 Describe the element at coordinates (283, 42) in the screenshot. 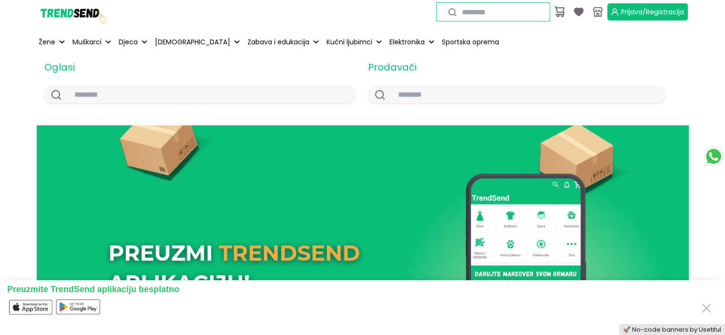

I see `button: Zabava i edukacija` at that location.